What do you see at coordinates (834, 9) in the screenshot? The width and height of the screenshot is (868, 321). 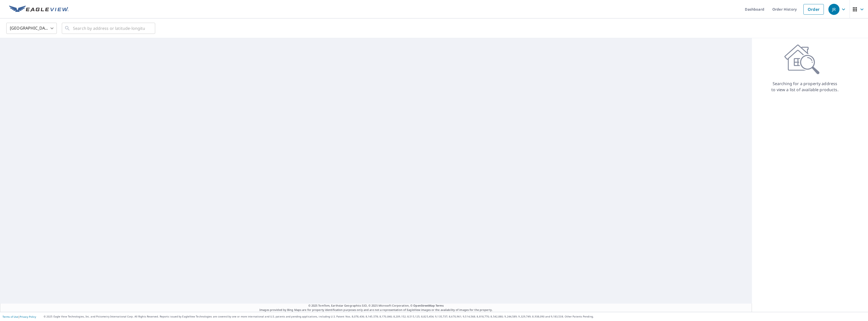 I see `div: JR` at bounding box center [834, 9].